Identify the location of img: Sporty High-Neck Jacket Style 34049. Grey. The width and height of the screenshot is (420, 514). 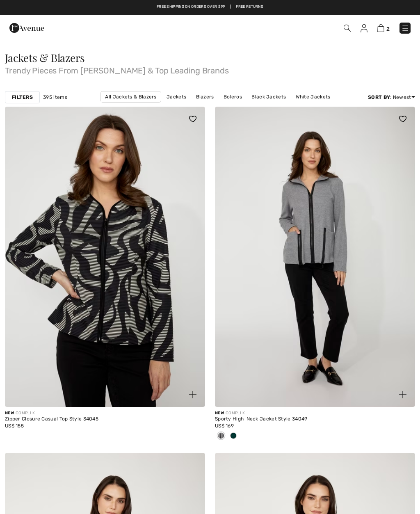
(315, 257).